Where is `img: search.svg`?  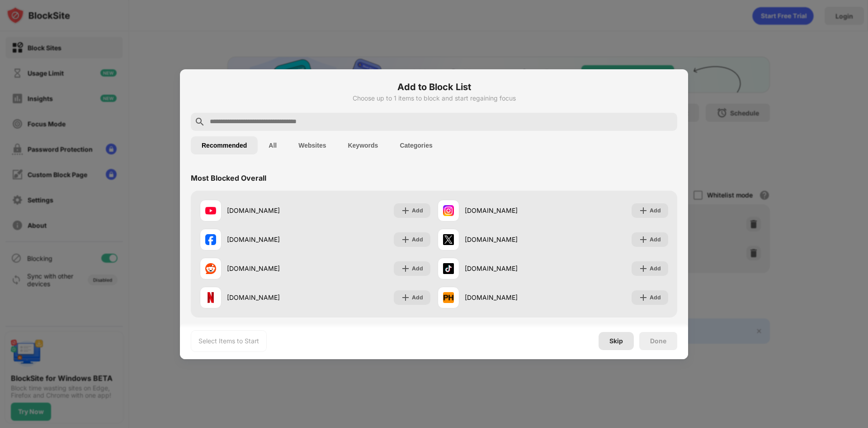
img: search.svg is located at coordinates (200, 122).